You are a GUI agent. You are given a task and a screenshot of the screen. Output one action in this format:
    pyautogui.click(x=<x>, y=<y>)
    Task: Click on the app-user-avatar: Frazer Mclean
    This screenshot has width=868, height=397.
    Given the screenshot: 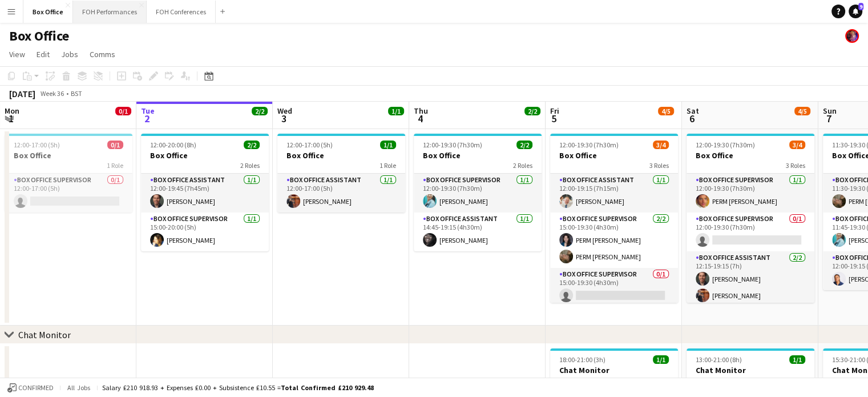 What is the action you would take?
    pyautogui.click(x=852, y=36)
    